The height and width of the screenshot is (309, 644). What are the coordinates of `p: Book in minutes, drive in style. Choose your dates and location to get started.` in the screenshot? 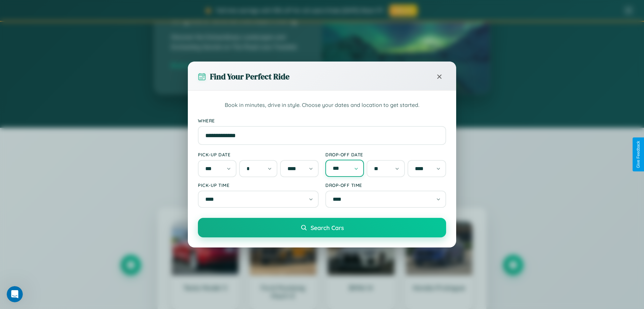 It's located at (322, 105).